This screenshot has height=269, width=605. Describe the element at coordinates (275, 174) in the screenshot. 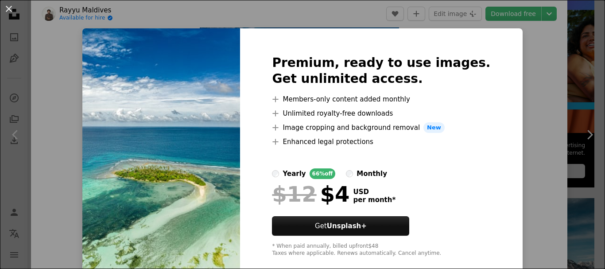

I see `input: yearly66%off` at that location.